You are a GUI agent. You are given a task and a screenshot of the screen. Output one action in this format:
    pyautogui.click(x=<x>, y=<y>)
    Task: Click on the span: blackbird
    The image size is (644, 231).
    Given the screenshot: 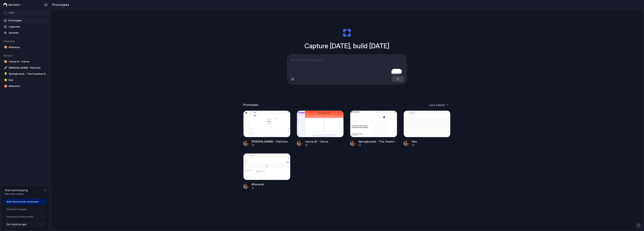 What is the action you would take?
    pyautogui.click(x=14, y=5)
    